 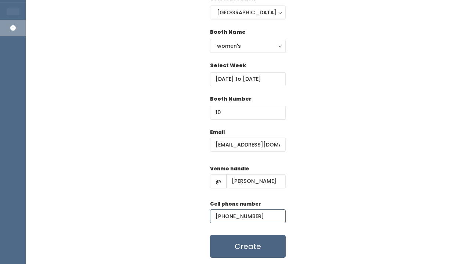 What do you see at coordinates (248, 46) in the screenshot?
I see `div: women's` at bounding box center [248, 46].